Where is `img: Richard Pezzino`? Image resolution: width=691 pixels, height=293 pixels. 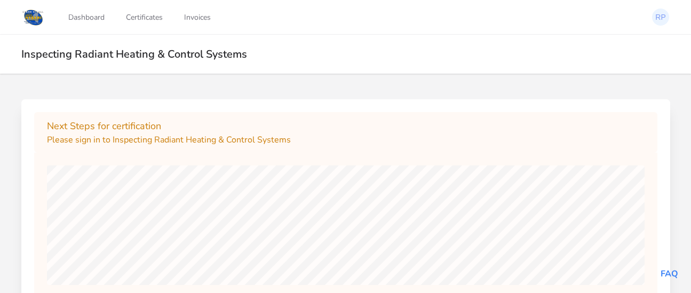
img: Richard Pezzino is located at coordinates (661, 17).